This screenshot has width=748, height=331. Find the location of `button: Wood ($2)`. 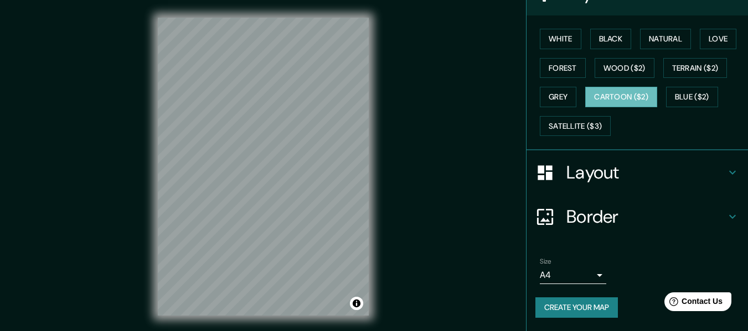

button: Wood ($2) is located at coordinates (624, 68).